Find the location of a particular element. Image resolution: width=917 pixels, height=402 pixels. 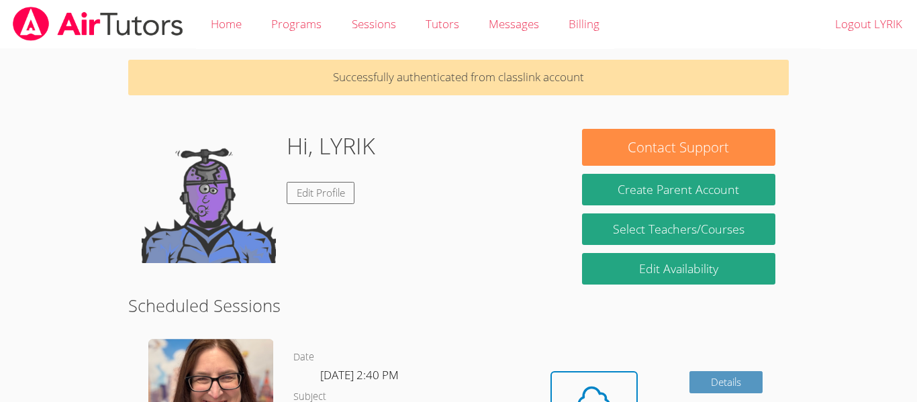

a: Select Teachers/Courses is located at coordinates (679, 229).